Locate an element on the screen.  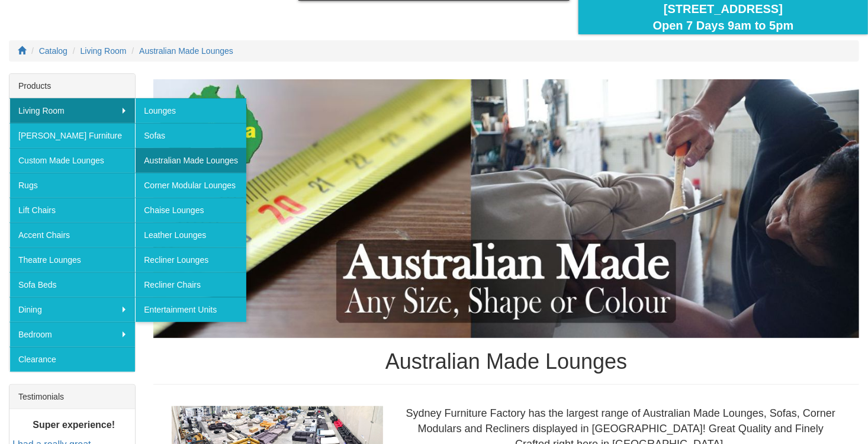
div: Products is located at coordinates (72, 86).